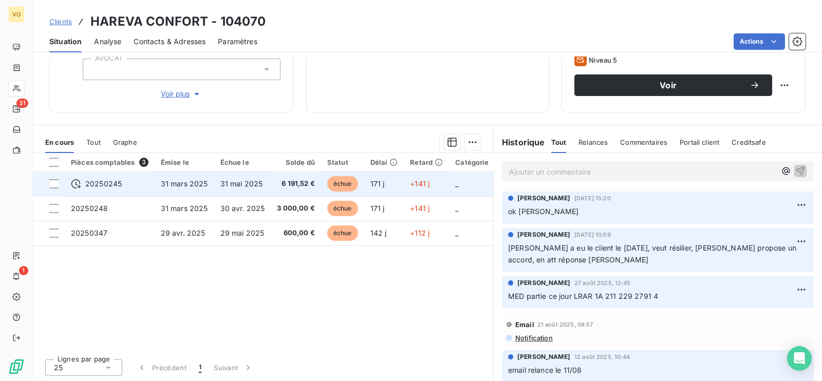 The height and width of the screenshot is (381, 822). I want to click on div: Statut, so click(343, 162).